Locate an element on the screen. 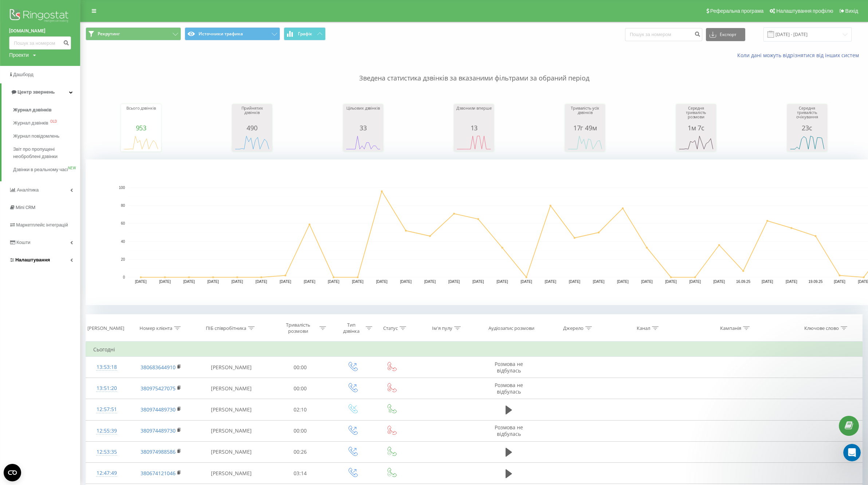 The width and height of the screenshot is (868, 485). div: 17г 49м is located at coordinates (585, 128).